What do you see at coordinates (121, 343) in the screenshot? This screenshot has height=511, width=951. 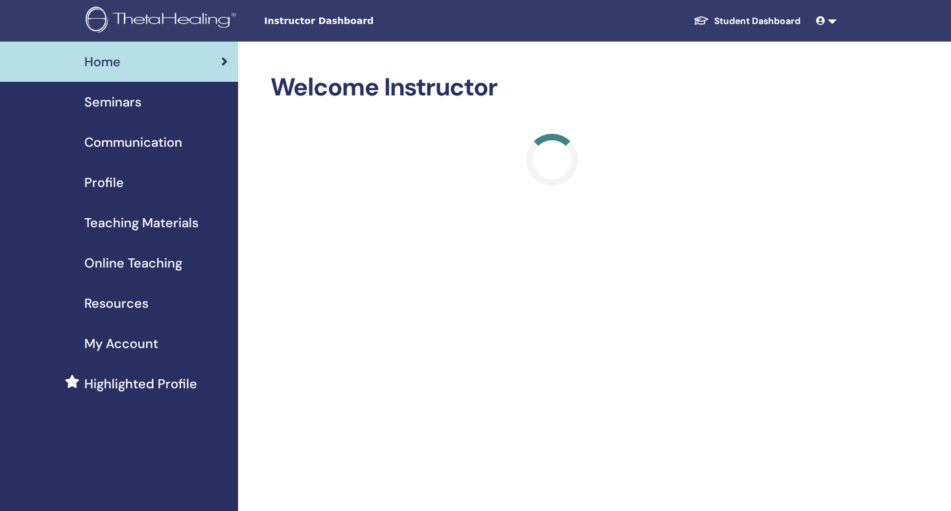 I see `span: My Account` at bounding box center [121, 343].